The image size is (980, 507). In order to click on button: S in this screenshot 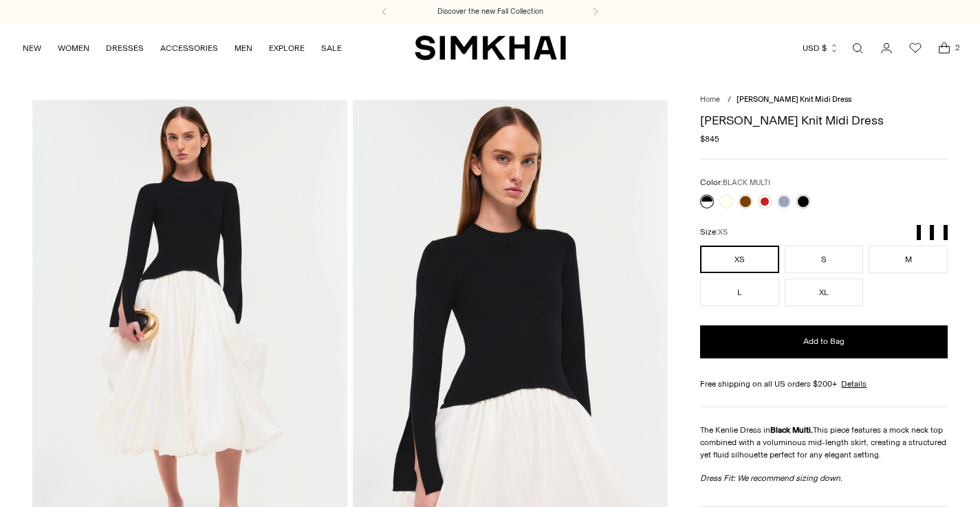, I will do `click(824, 259)`.